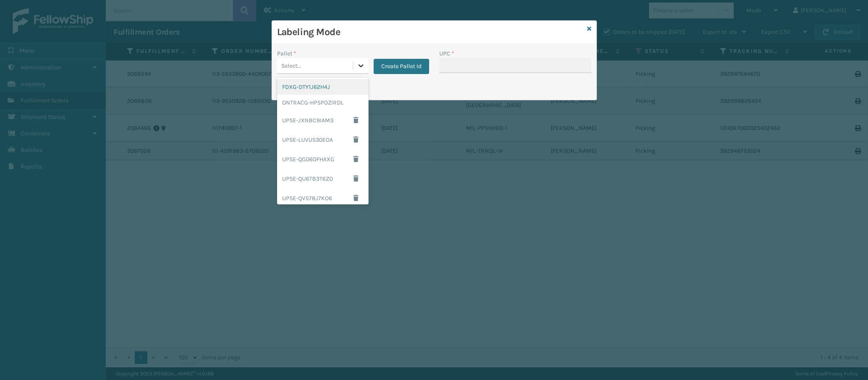 The width and height of the screenshot is (868, 380). What do you see at coordinates (431, 32) in the screenshot?
I see `h3: Labeling Mode` at bounding box center [431, 32].